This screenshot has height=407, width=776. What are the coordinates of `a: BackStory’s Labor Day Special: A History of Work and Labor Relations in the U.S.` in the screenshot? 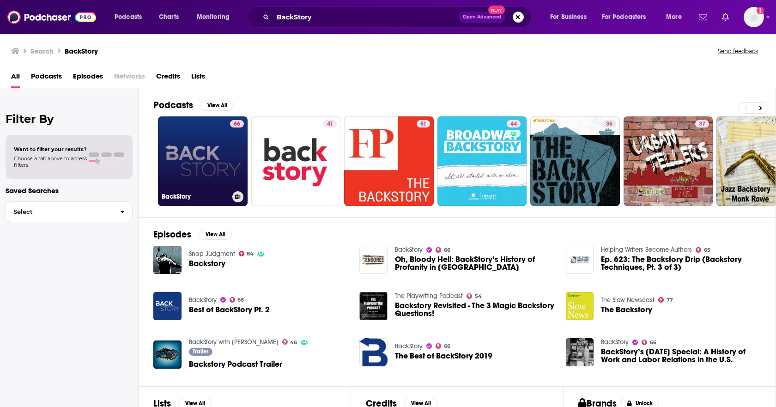 It's located at (580, 352).